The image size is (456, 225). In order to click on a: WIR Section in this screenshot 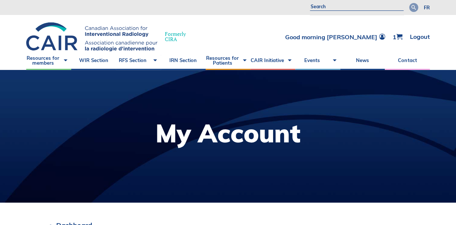, I will do `click(94, 61)`.